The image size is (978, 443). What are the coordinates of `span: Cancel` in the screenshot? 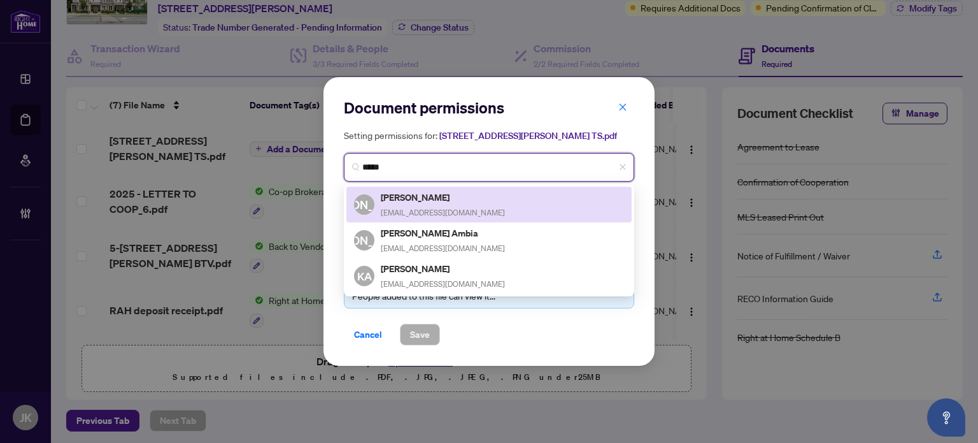 It's located at (368, 334).